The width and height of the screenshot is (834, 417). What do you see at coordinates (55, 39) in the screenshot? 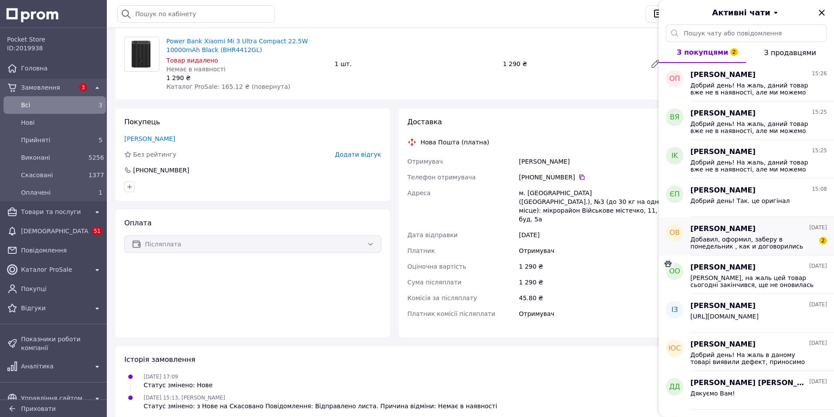
I see `span: Pocket Store` at bounding box center [55, 39].